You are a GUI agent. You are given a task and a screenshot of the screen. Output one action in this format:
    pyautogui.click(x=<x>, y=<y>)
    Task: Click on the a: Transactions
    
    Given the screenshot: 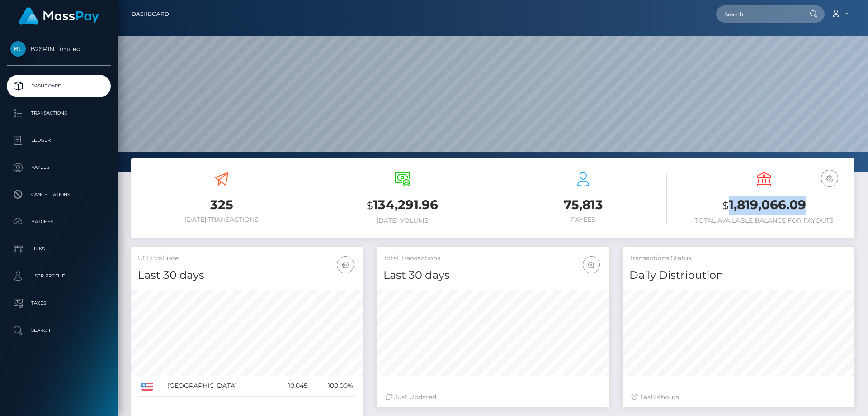 What is the action you would take?
    pyautogui.click(x=59, y=113)
    